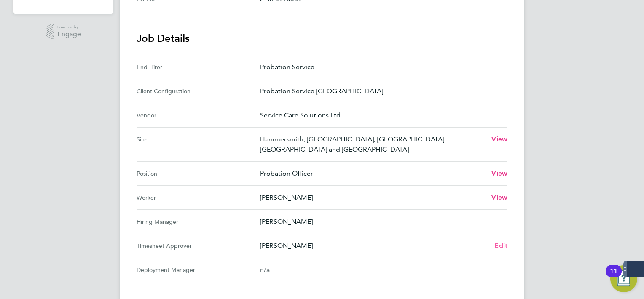  Describe the element at coordinates (501, 245) in the screenshot. I see `span: Edit` at that location.